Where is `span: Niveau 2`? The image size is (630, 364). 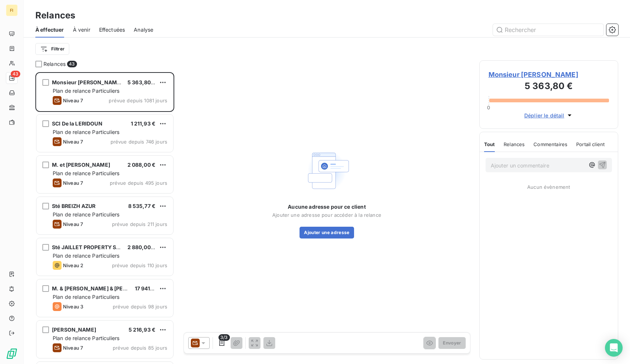 span: Niveau 2 is located at coordinates (73, 265).